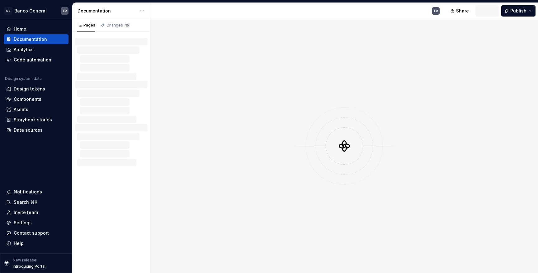 Image resolution: width=538 pixels, height=273 pixels. Describe the element at coordinates (36, 89) in the screenshot. I see `a: Design tokens` at that location.